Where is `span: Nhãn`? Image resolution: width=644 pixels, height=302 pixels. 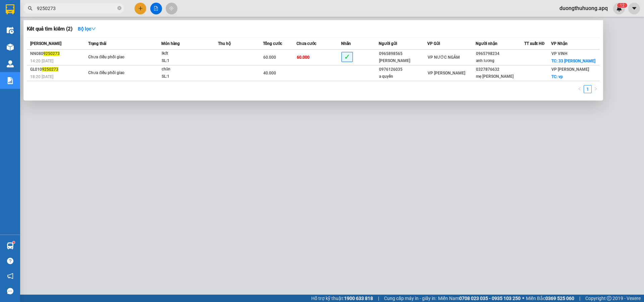 span: Nhãn is located at coordinates (346, 44).